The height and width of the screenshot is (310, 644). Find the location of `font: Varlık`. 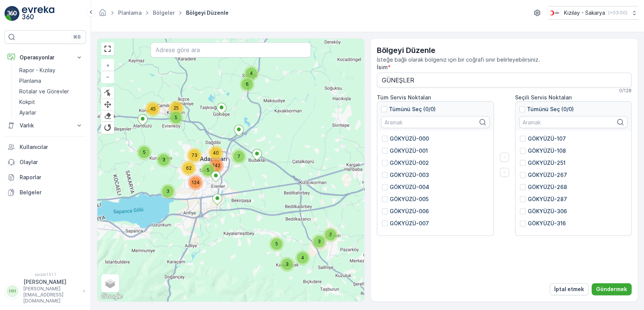

font: Varlık is located at coordinates (27, 125).